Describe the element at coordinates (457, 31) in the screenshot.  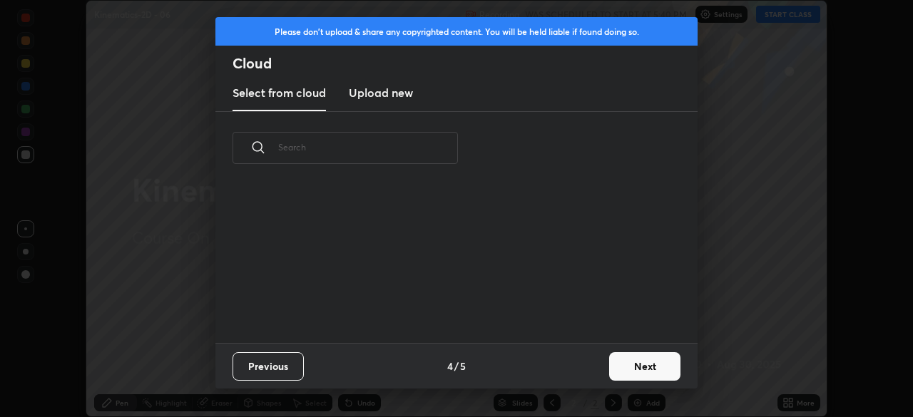
I see `div: Please don't upload & share any copyrighted content. You will be held liable if found doing so.` at that location.